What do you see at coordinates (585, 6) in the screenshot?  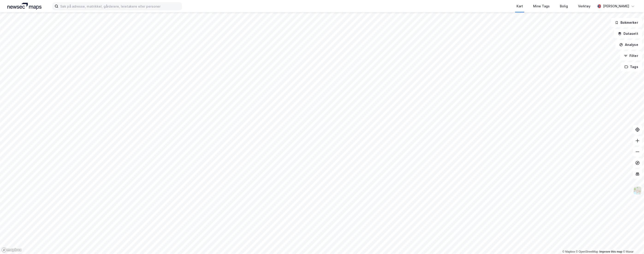 I see `div: Verktøy` at bounding box center [585, 6].